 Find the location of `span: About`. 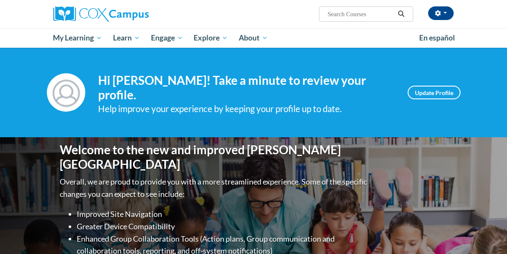

span: About is located at coordinates (253, 38).